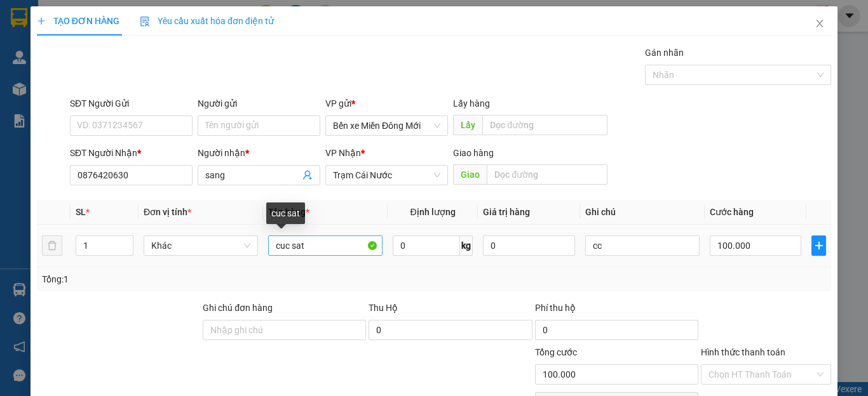 Image resolution: width=868 pixels, height=396 pixels. What do you see at coordinates (78, 21) in the screenshot?
I see `span: TẠO ĐƠN HÀNG` at bounding box center [78, 21].